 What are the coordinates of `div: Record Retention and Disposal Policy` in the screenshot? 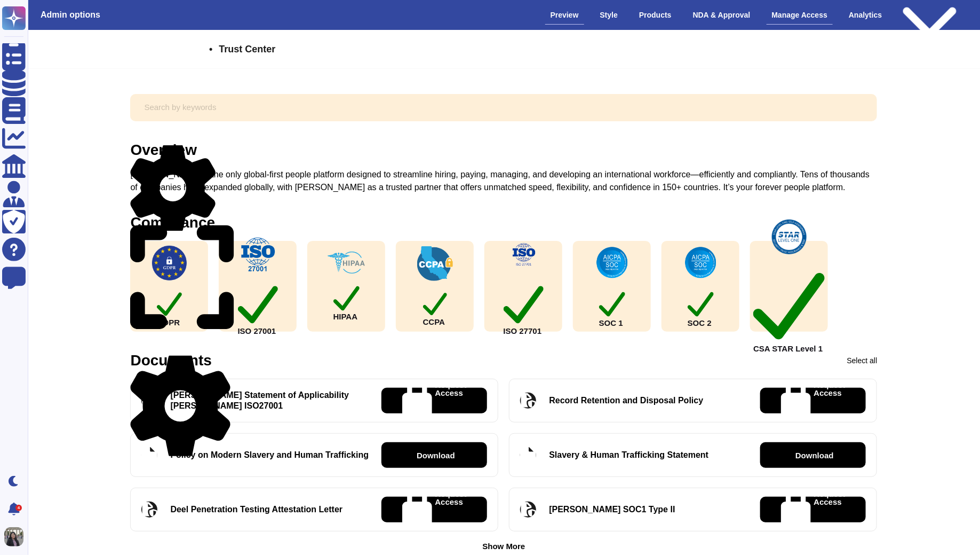 It's located at (626, 400).